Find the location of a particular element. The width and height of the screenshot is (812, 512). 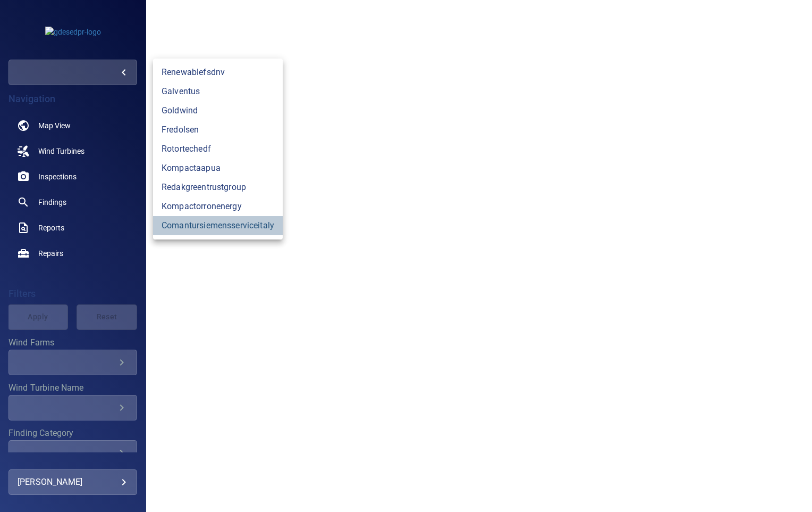

a: galventus is located at coordinates (218, 92).